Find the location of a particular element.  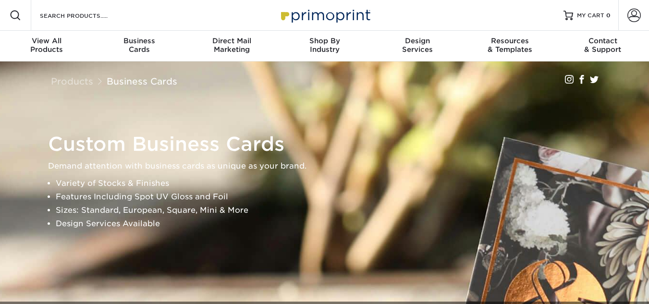

div: Services is located at coordinates (417, 45).